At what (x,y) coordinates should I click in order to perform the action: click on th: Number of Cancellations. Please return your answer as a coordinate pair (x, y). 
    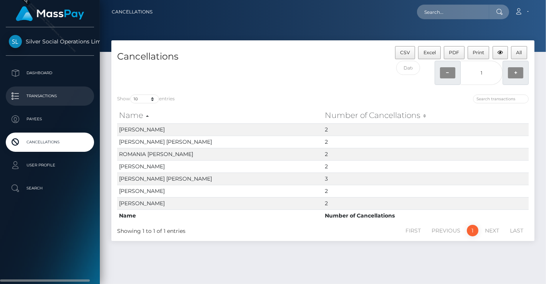
    Looking at the image, I should click on (426, 215).